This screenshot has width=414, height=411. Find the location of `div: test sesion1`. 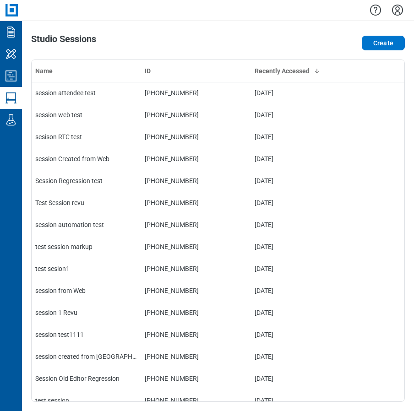

div: test sesion1 is located at coordinates (86, 269).